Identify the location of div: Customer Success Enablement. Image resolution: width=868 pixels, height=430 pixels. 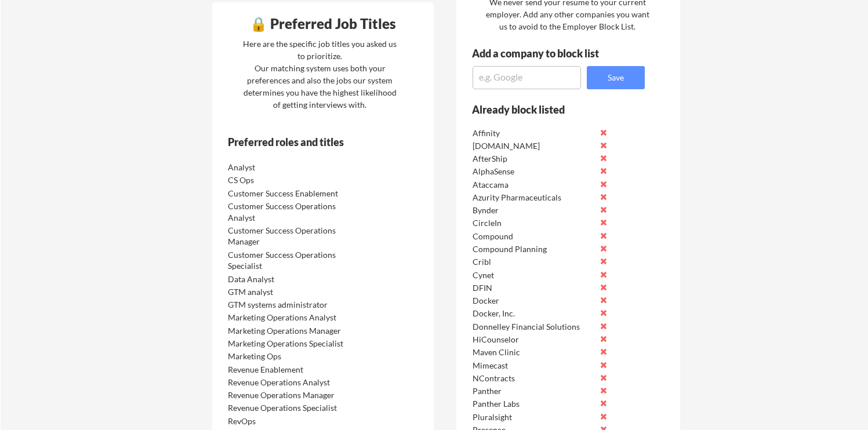
(289, 194).